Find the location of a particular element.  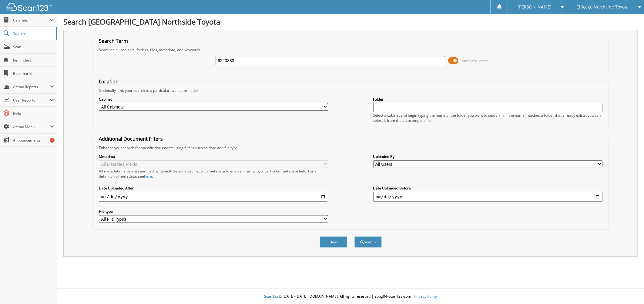

span: Advanced Search is located at coordinates (475, 61).